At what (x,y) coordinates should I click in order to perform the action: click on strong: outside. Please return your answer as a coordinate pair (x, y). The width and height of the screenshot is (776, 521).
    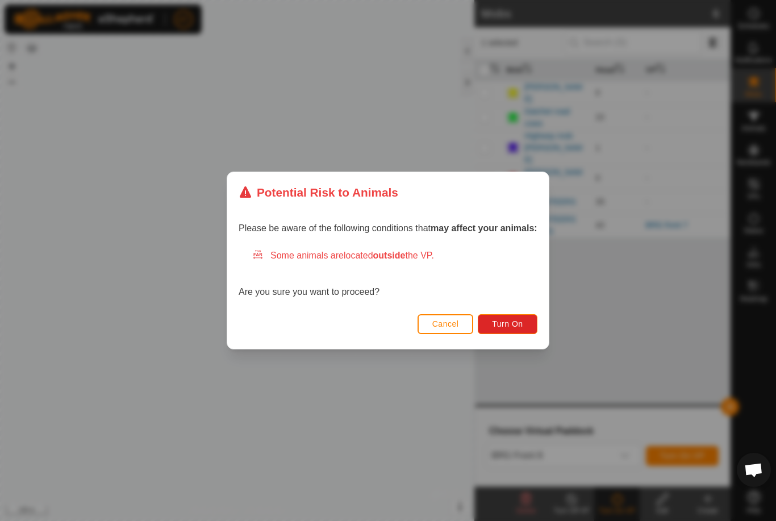
    Looking at the image, I should click on (389, 255).